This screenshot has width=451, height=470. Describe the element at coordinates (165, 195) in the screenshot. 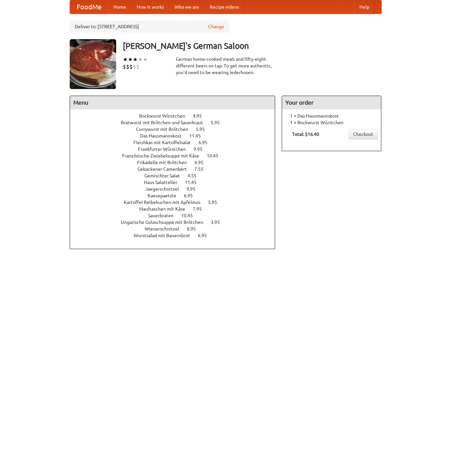

I see `span: Kaesepaetzle` at that location.